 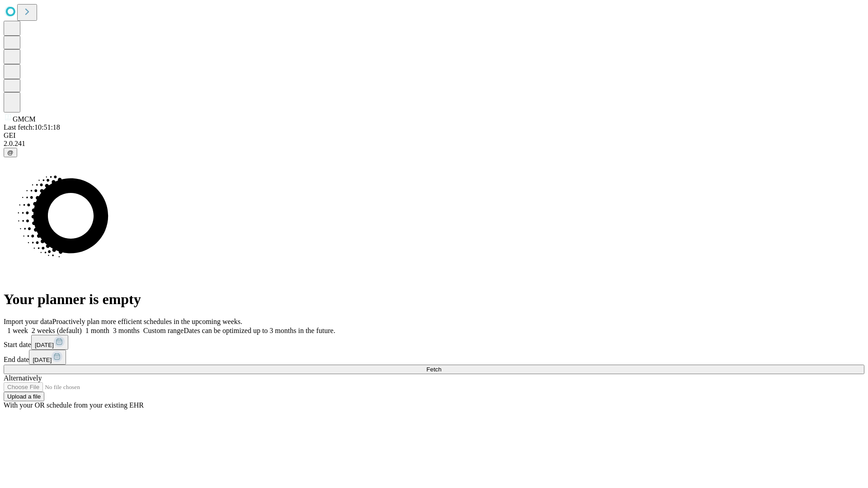 I want to click on span: Fetch, so click(x=434, y=370).